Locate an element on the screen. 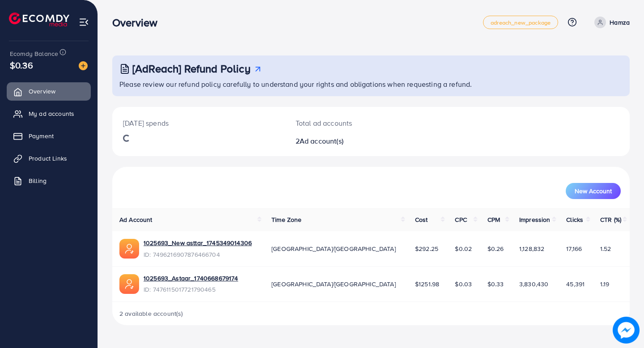 This screenshot has height=348, width=644. span: $292.25 is located at coordinates (427, 249).